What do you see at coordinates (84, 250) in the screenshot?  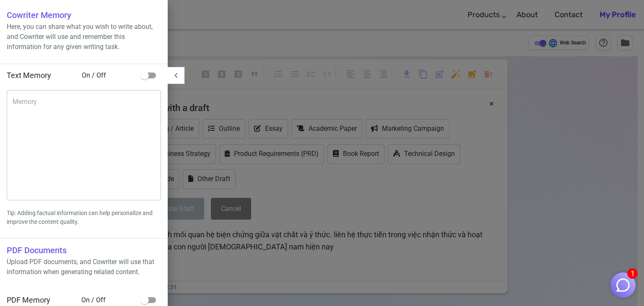 I see `h6: PDF Documents` at bounding box center [84, 250].